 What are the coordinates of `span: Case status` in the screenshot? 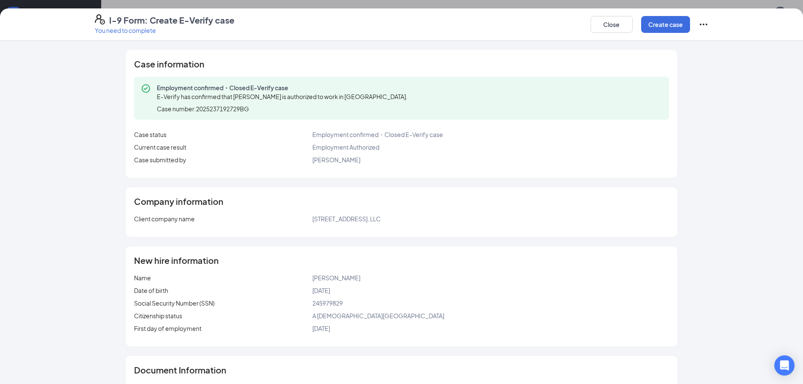 It's located at (150, 134).